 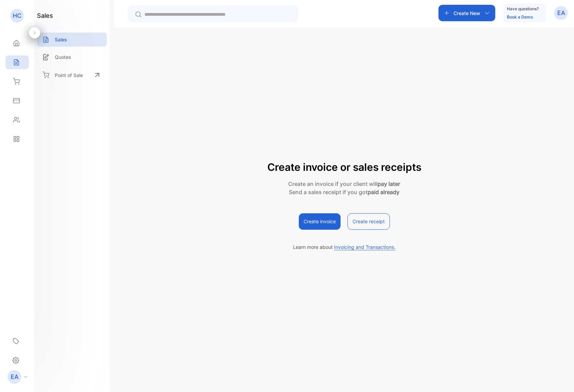 I want to click on p: Create New, so click(x=467, y=13).